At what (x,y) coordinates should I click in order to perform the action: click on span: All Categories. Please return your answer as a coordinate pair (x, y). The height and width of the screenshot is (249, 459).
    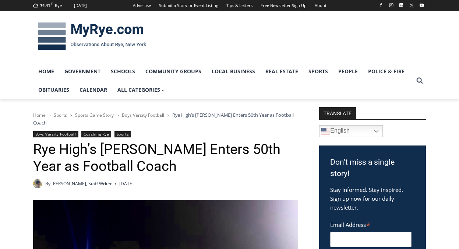
    Looking at the image, I should click on (141, 90).